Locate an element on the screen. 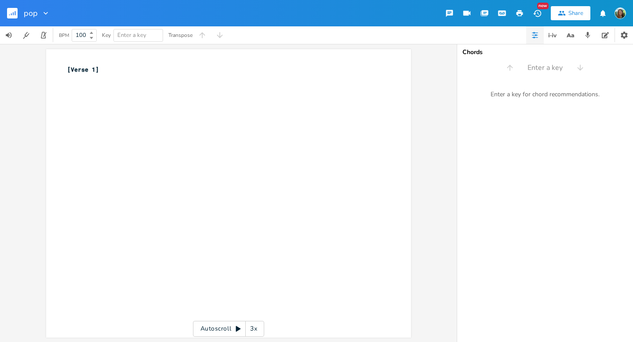  div: Chords is located at coordinates (545, 52).